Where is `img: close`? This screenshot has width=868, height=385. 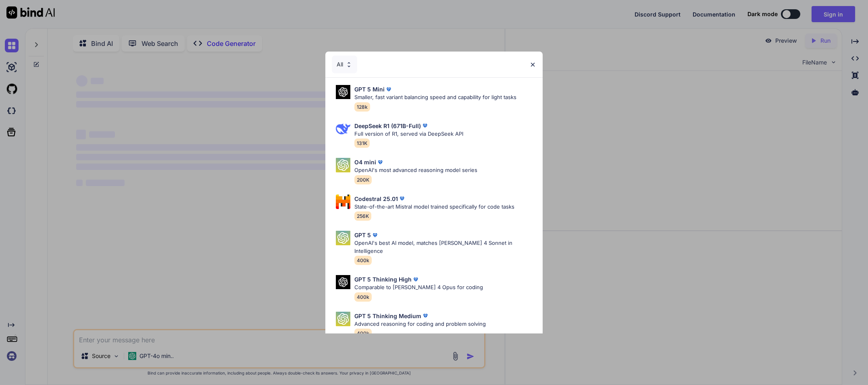
img: close is located at coordinates (533, 65).